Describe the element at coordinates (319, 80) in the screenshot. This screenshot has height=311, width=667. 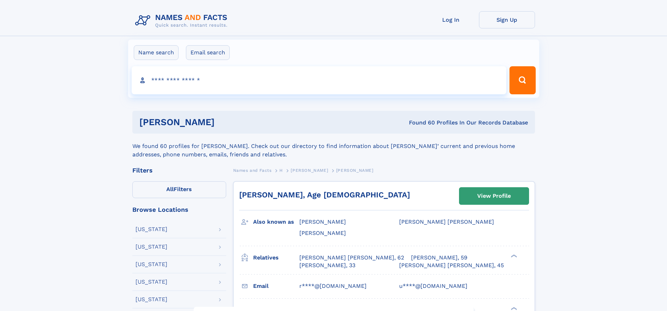
I see `input: search input` at that location.